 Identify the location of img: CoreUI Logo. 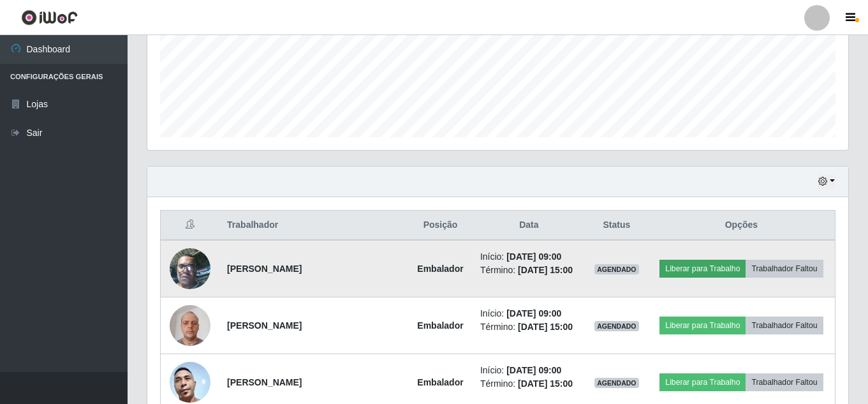
(49, 17).